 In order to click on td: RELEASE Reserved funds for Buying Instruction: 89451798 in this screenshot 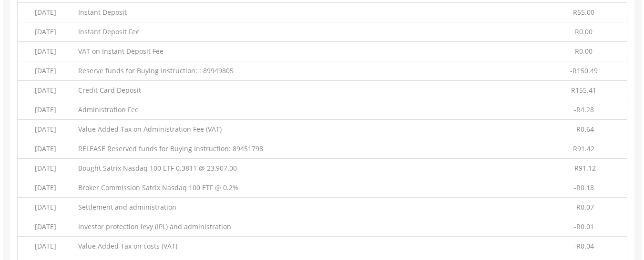, I will do `click(307, 149)`.